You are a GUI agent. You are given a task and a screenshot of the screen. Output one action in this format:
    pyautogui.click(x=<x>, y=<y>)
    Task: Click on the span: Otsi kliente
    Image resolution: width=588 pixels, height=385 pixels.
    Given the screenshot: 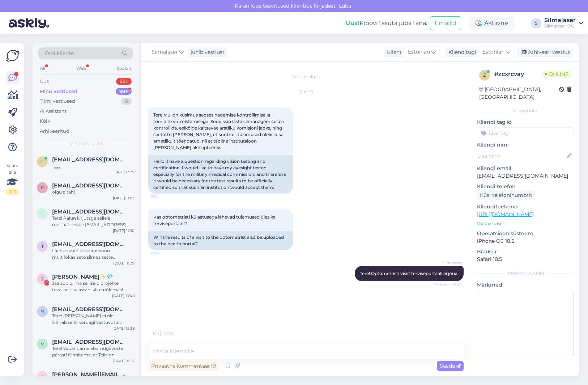 What is the action you would take?
    pyautogui.click(x=59, y=53)
    